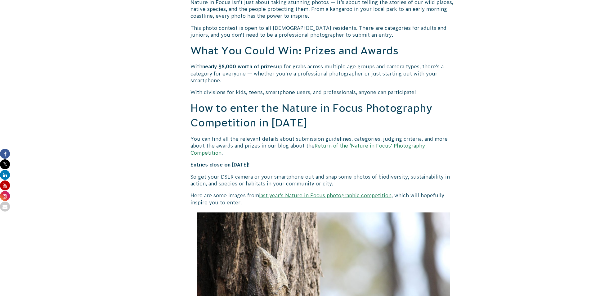 This screenshot has height=296, width=591. Describe the element at coordinates (308, 149) in the screenshot. I see `a: Return of the ‘Nature in Focus’ Photography Competition` at that location.